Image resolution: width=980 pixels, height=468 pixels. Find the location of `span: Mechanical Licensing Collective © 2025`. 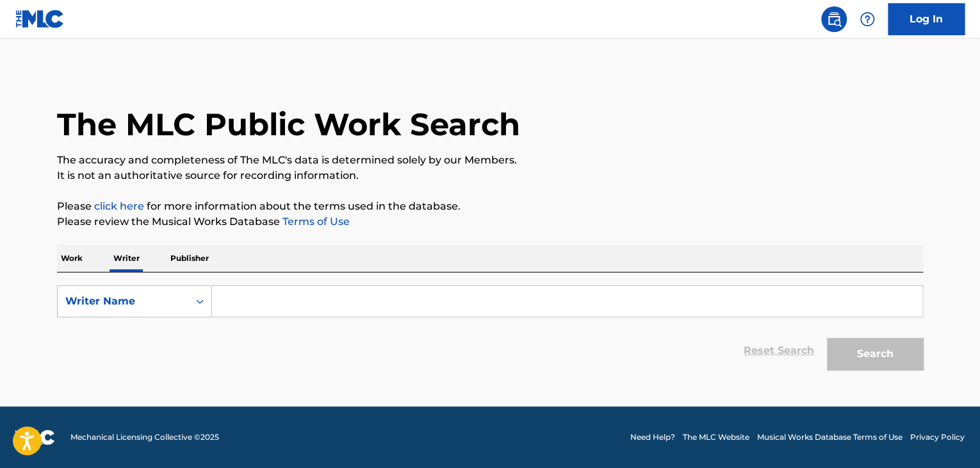

span: Mechanical Licensing Collective © 2025 is located at coordinates (145, 437).